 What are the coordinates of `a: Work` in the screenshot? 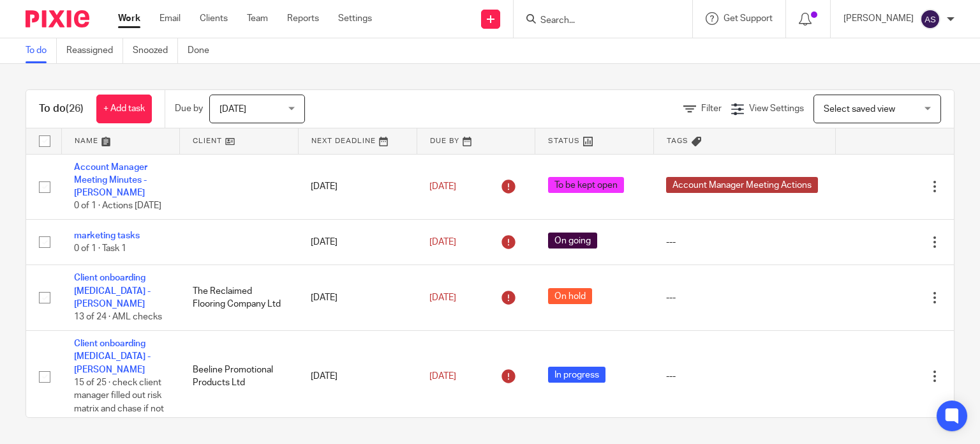 It's located at (129, 19).